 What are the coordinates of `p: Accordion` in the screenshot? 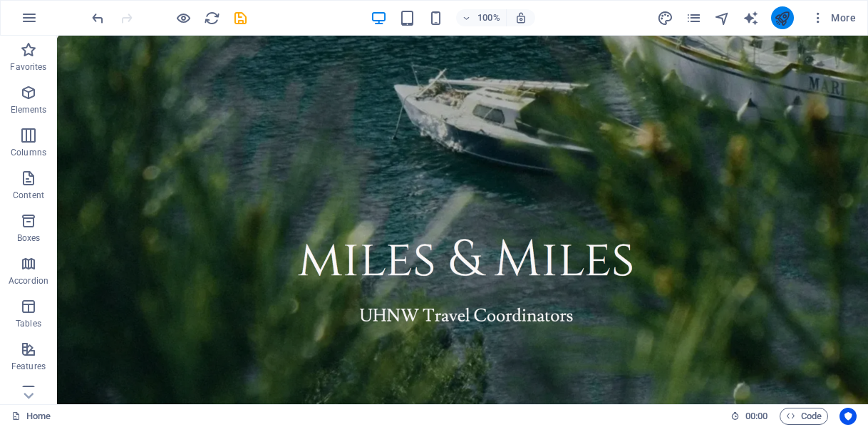 It's located at (29, 281).